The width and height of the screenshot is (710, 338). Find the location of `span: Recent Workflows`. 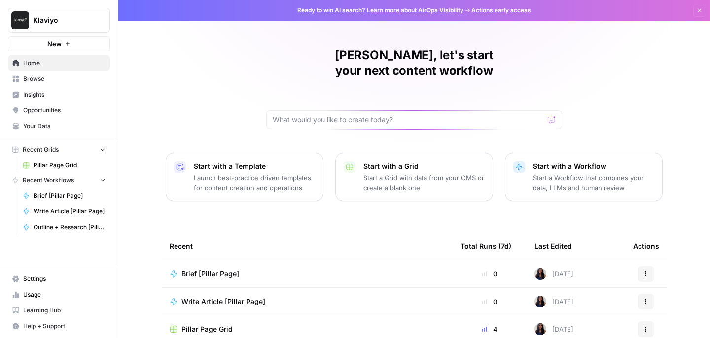

span: Recent Workflows is located at coordinates (48, 180).